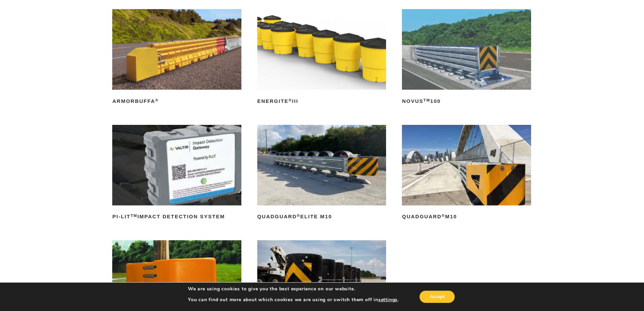 The width and height of the screenshot is (644, 311). I want to click on h2: QuadGuard M10, so click(466, 217).